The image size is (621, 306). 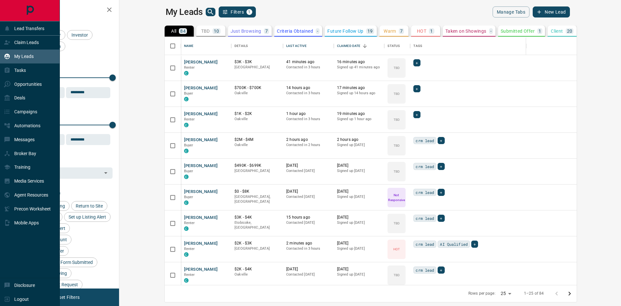 I want to click on p: Submitted Offer, so click(x=517, y=31).